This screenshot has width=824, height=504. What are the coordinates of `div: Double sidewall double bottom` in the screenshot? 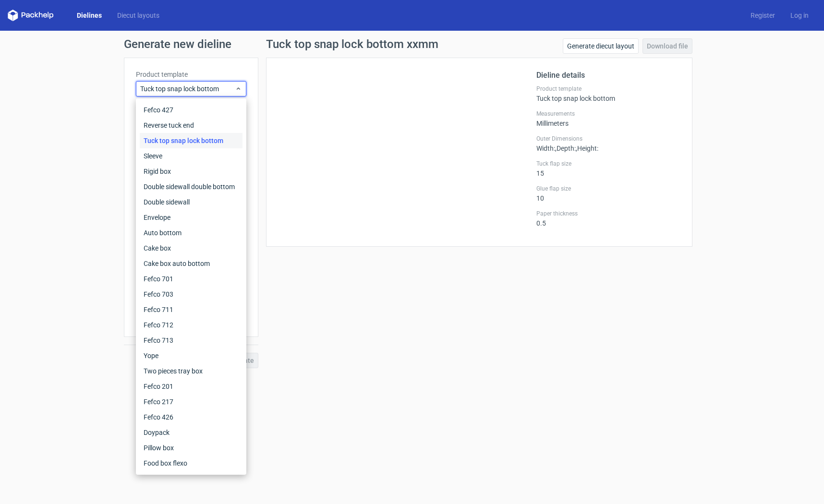 It's located at (191, 187).